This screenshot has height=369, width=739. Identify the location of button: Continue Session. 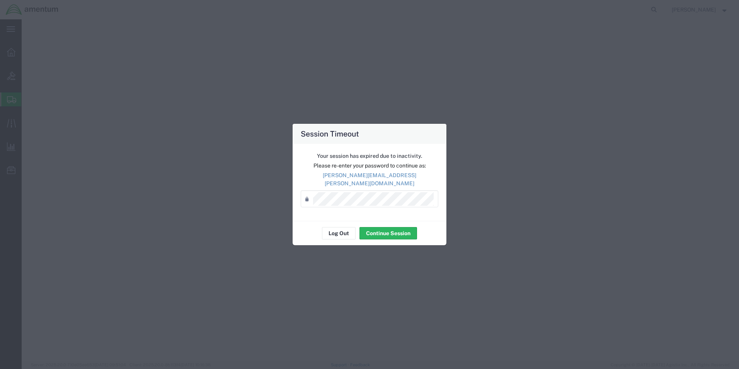
(388, 233).